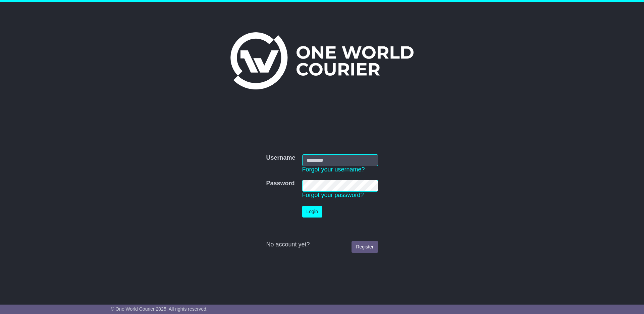 The image size is (644, 314). I want to click on a: Register, so click(365, 246).